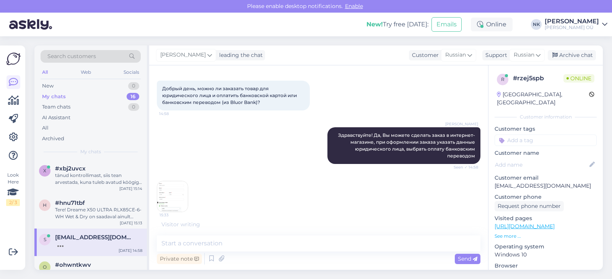 The width and height of the screenshot is (612, 279). Describe the element at coordinates (239, 55) in the screenshot. I see `div: leading the chat` at that location.